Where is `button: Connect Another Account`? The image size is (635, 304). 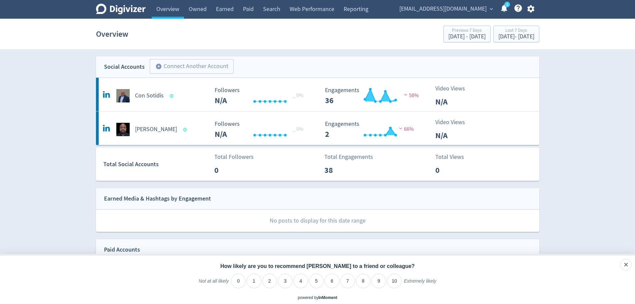 button: Connect Another Account is located at coordinates (192, 66).